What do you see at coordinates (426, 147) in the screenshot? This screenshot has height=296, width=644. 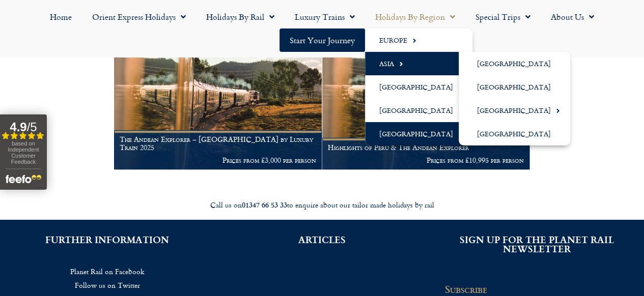 I see `h1: Highlights of Peru & The Andean Explorer` at bounding box center [426, 147].